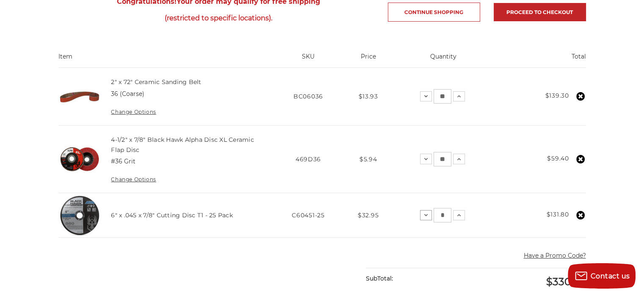 The image size is (644, 295). What do you see at coordinates (368, 159) in the screenshot?
I see `span: $5.94` at bounding box center [368, 159].